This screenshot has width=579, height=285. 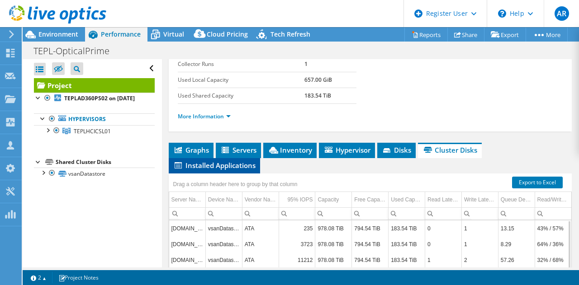 I want to click on a: 2, so click(x=38, y=278).